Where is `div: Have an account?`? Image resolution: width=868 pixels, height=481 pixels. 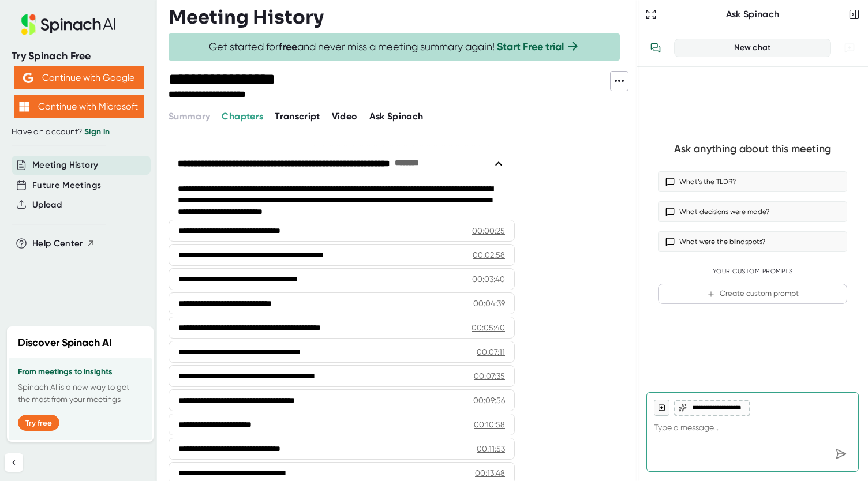
div: Have an account? is located at coordinates (79, 132).